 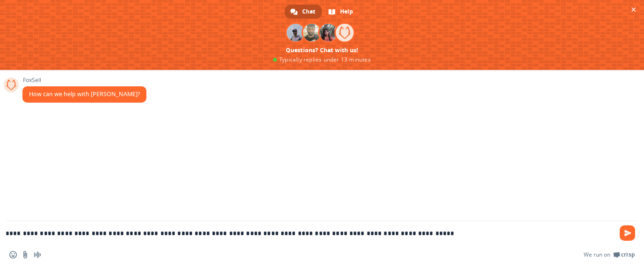 What do you see at coordinates (303, 12) in the screenshot?
I see `a: Chat` at bounding box center [303, 12].